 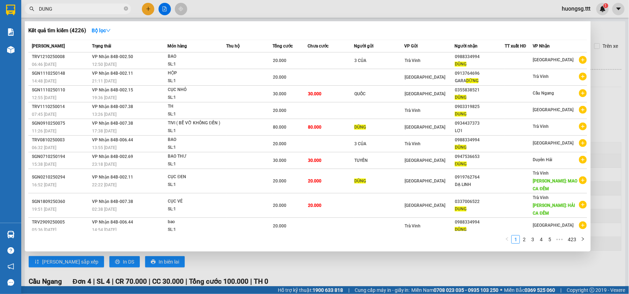 I want to click on span: VP Nhận 84B-002.11, so click(x=113, y=177).